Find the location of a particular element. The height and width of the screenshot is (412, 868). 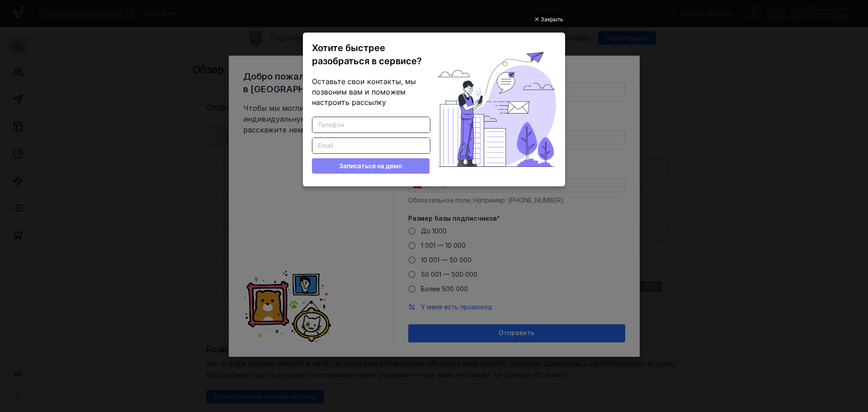

div: Закрыть is located at coordinates (552, 19).